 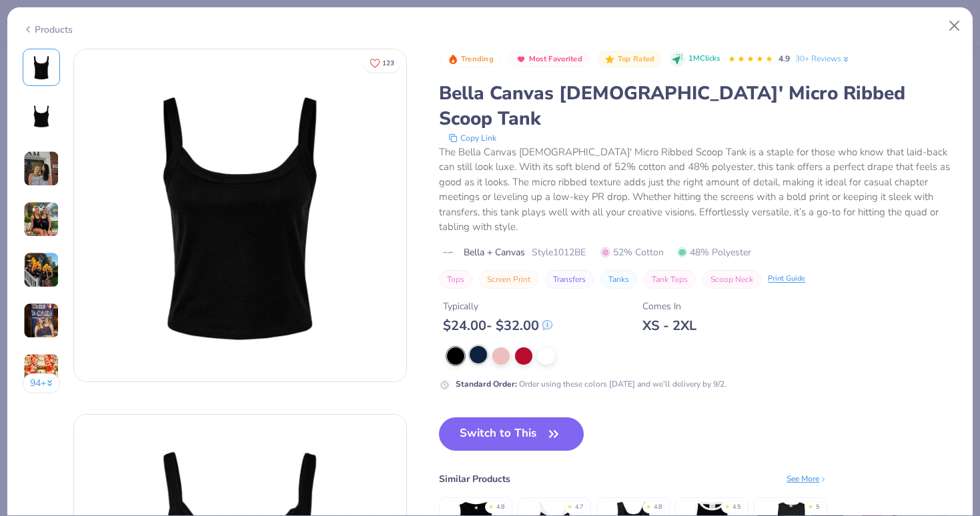 What do you see at coordinates (472, 138) in the screenshot?
I see `button: copy to clipboard` at bounding box center [472, 138].